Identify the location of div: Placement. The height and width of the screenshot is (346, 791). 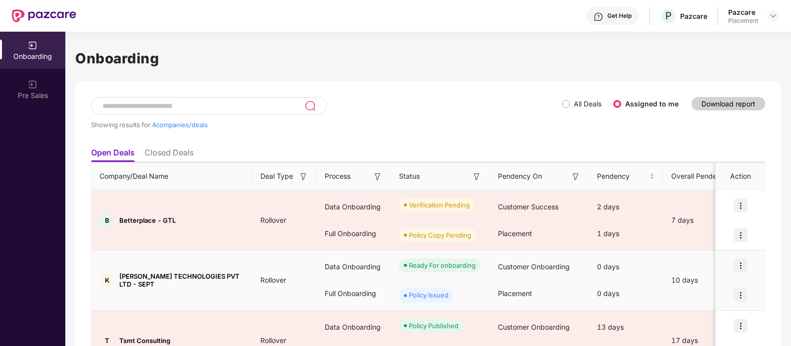
(743, 21).